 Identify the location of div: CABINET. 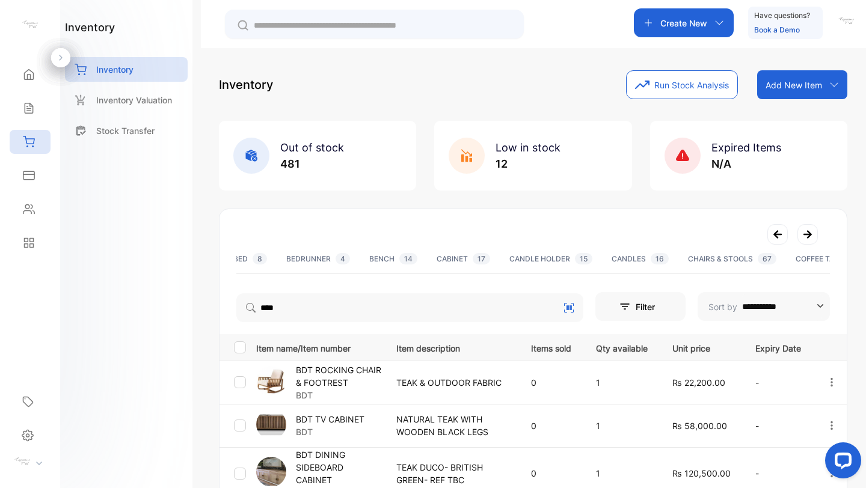
(463, 259).